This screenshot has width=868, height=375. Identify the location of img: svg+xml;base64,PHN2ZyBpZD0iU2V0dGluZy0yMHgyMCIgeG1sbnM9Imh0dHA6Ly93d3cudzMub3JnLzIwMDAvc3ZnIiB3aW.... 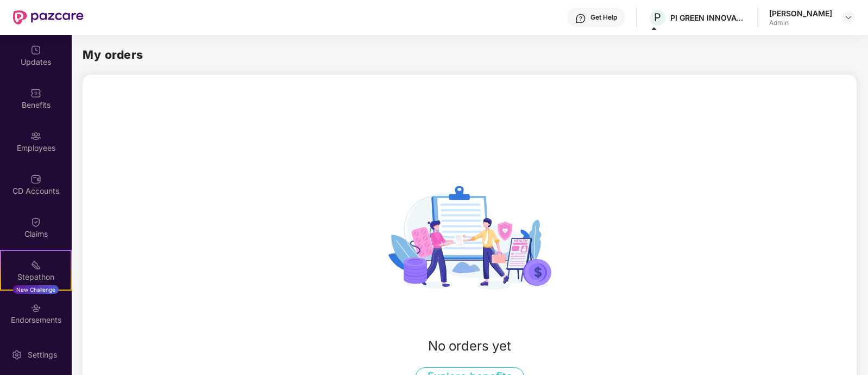
(17, 354).